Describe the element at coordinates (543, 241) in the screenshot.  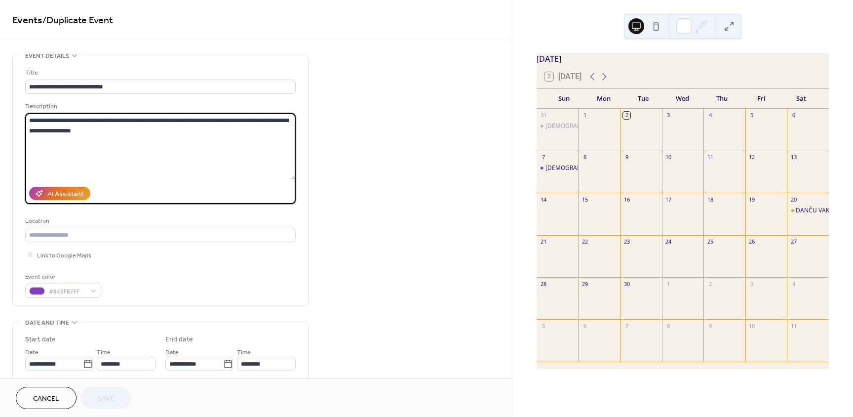
I see `div: 21` at that location.